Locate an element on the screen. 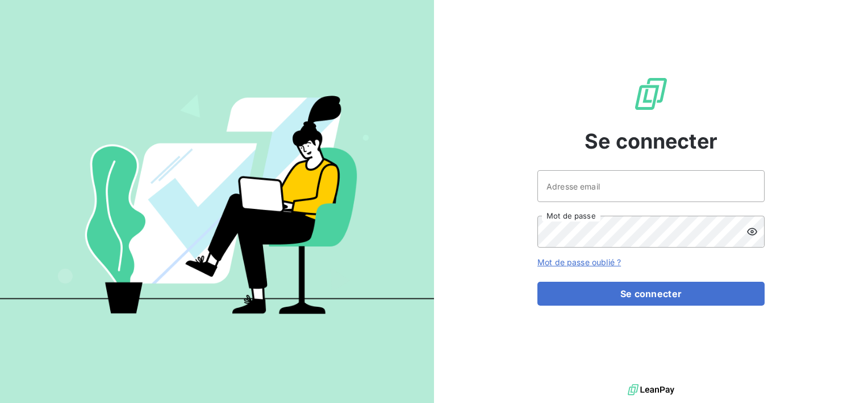 This screenshot has width=868, height=403. img: Logo LeanPay is located at coordinates (651, 94).